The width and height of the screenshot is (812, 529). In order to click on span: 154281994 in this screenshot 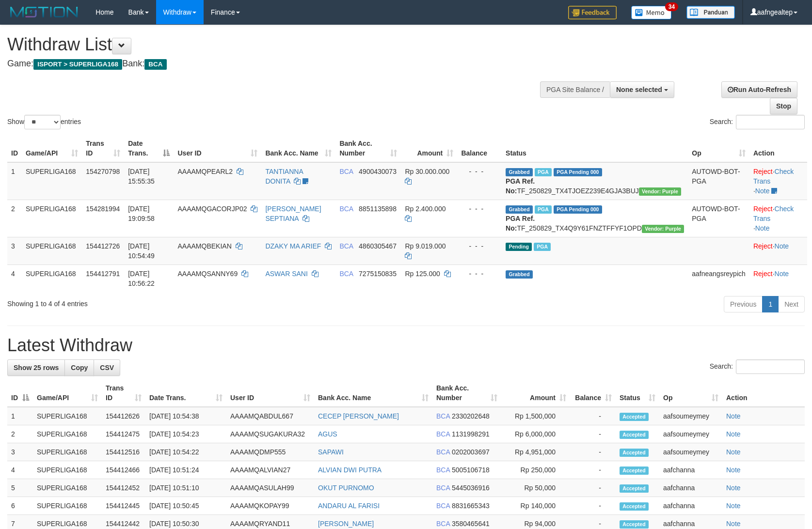, I will do `click(103, 209)`.